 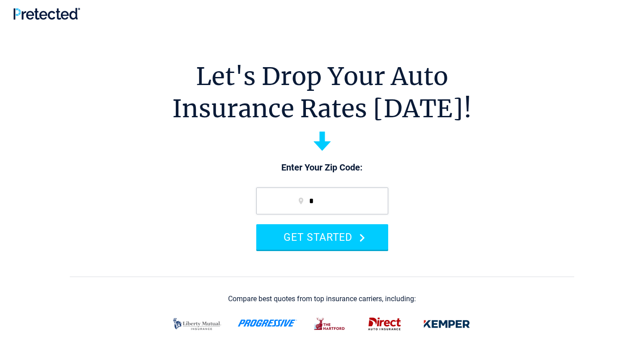 I want to click on img: Pretected Logo, so click(x=47, y=13).